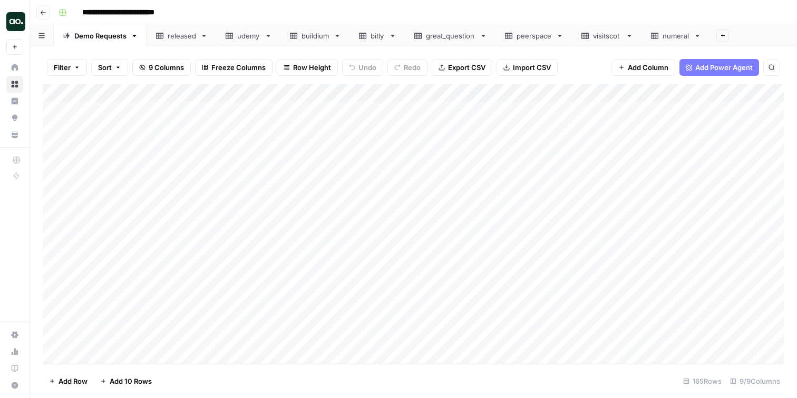  I want to click on a: numeral, so click(675, 36).